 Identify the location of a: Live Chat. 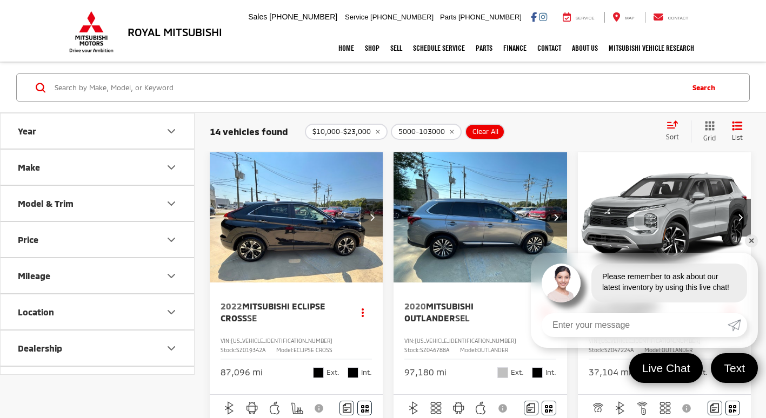
(666, 368).